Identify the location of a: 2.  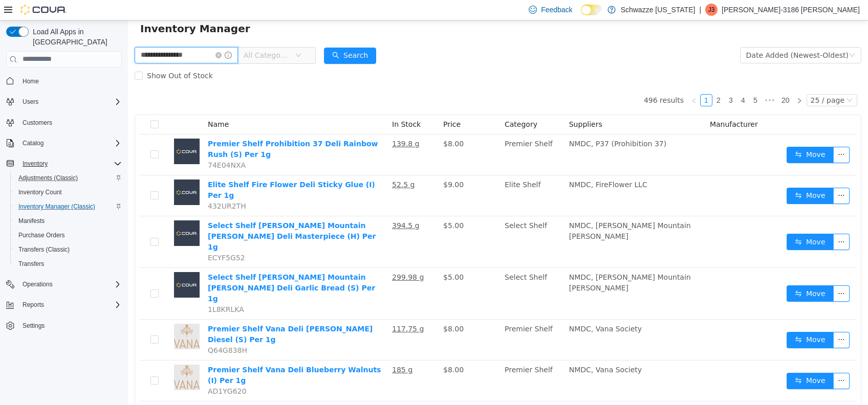
(591, 80).